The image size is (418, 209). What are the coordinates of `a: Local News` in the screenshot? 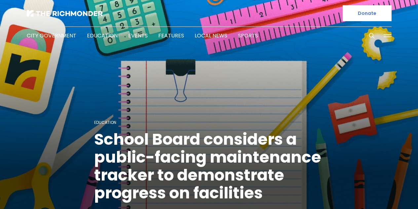 It's located at (211, 35).